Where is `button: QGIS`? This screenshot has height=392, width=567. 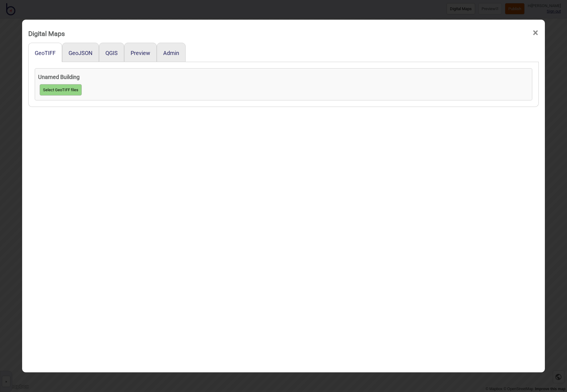 button: QGIS is located at coordinates (112, 53).